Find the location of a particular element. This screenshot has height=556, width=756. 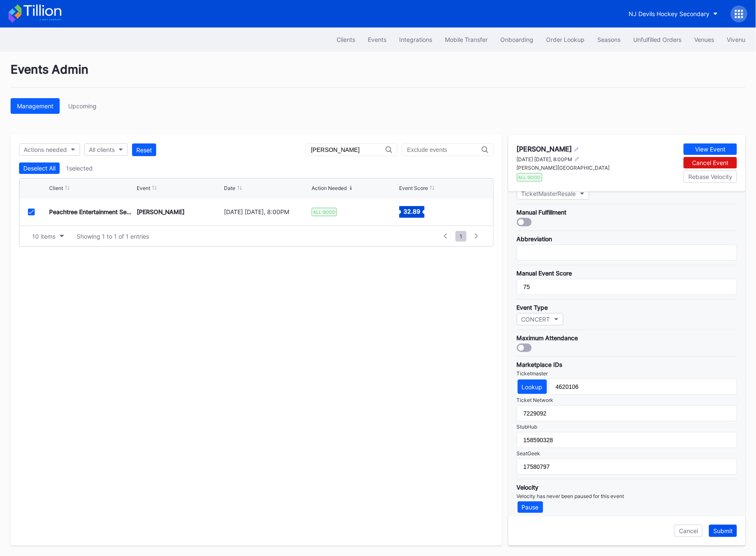

a: Unfulfilled Orders is located at coordinates (657, 39).